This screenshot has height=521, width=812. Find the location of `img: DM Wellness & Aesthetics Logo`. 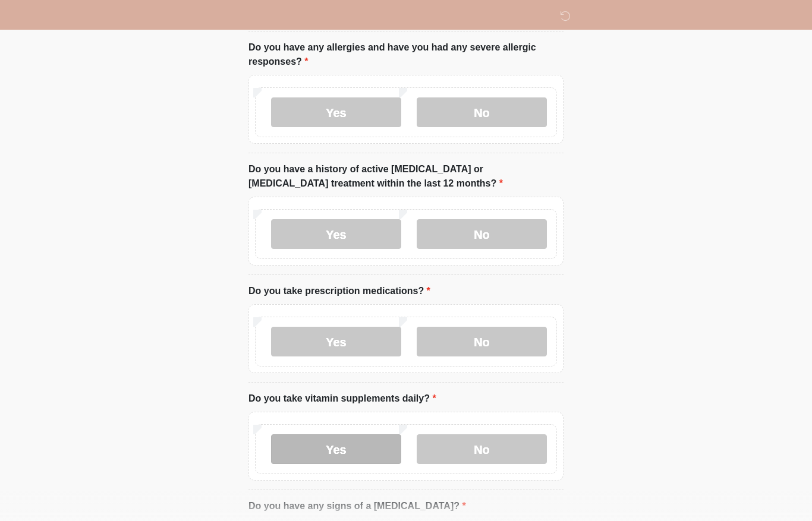

img: DM Wellness & Aesthetics Logo is located at coordinates (245, 16).